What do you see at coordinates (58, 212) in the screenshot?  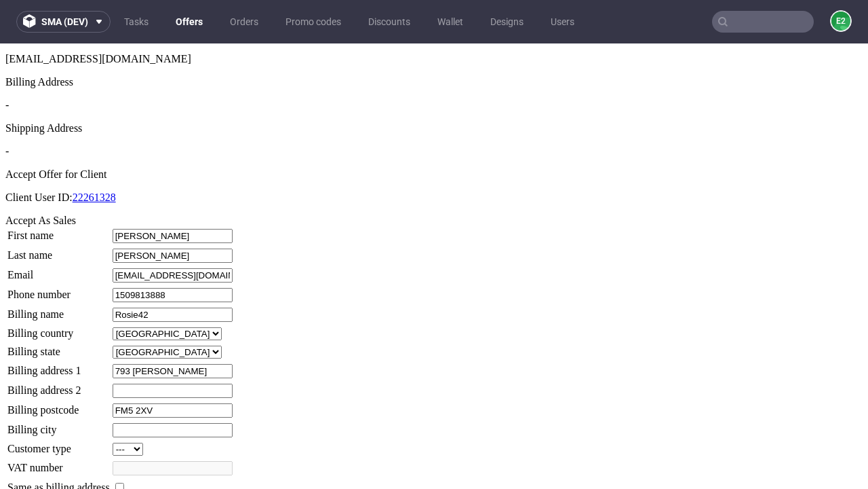 I see `td: Last name` at bounding box center [58, 212].